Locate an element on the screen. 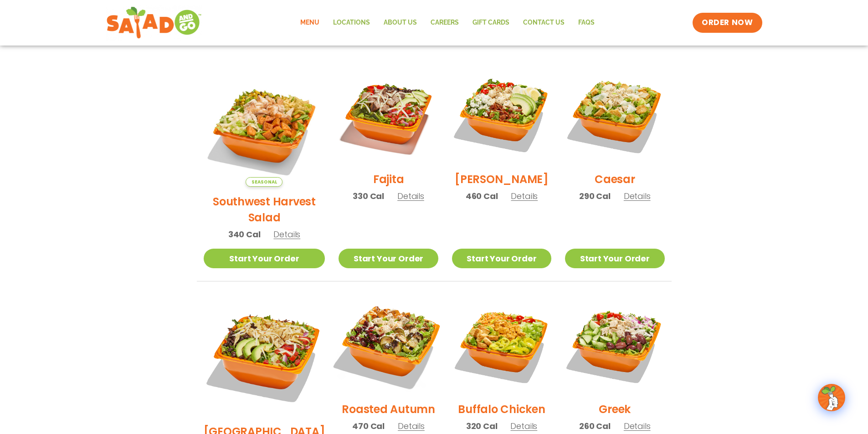 This screenshot has height=434, width=868. a: About Us is located at coordinates (400, 23).